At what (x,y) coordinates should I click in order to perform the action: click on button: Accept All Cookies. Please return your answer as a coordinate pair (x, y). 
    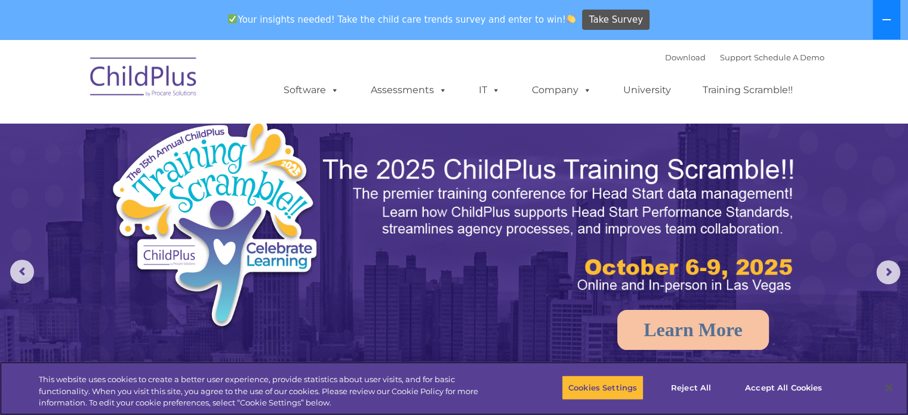
    Looking at the image, I should click on (783, 387).